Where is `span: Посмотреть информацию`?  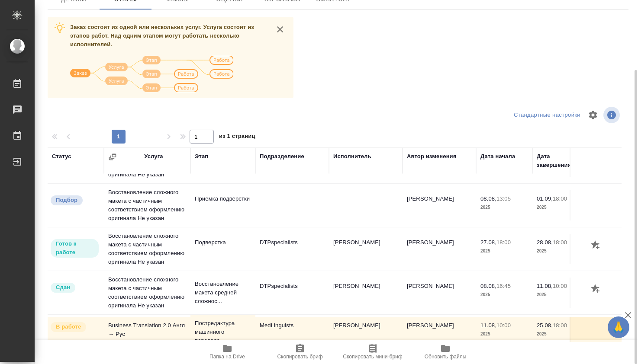 span: Посмотреть информацию is located at coordinates (612, 115).